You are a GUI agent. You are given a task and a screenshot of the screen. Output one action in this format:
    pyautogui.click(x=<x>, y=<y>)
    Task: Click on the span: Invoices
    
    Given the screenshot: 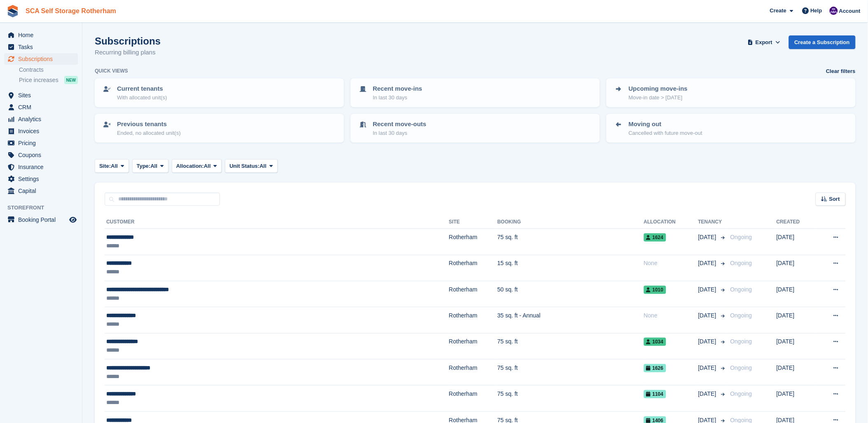 What is the action you would take?
    pyautogui.click(x=43, y=131)
    